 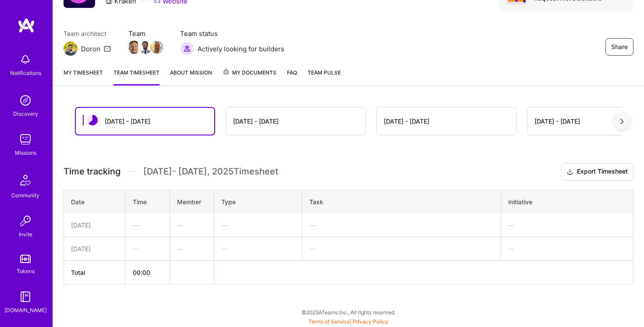 What do you see at coordinates (25, 101) in the screenshot?
I see `img: discovery` at bounding box center [25, 101].